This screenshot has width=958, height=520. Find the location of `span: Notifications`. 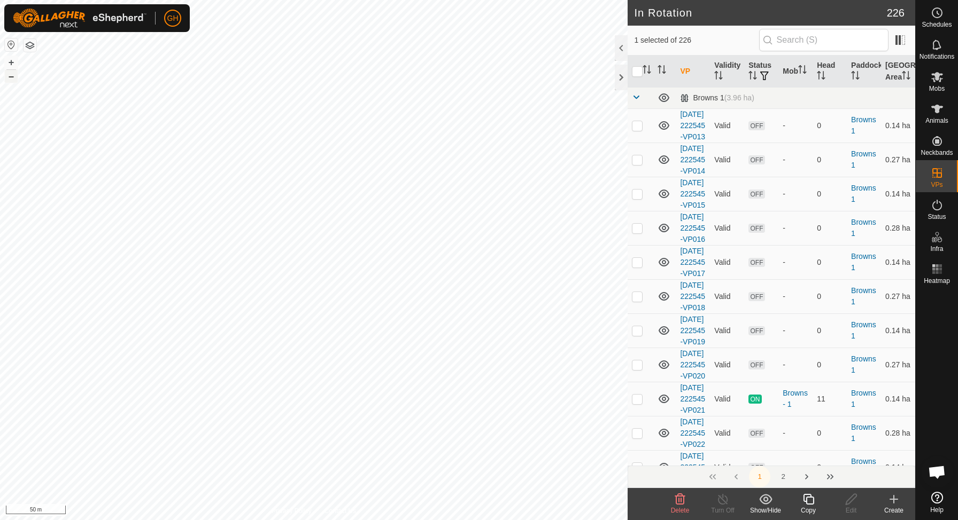

span: Notifications is located at coordinates (936, 57).